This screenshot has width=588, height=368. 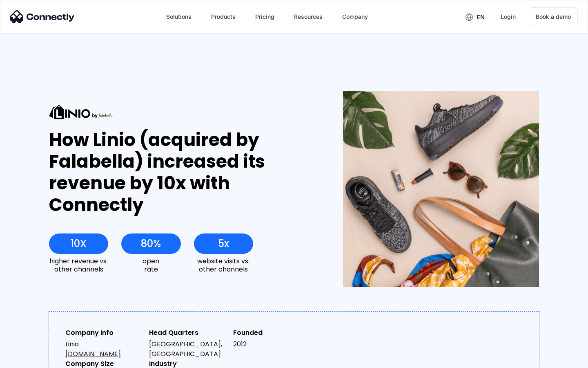 What do you see at coordinates (553, 17) in the screenshot?
I see `a: Book a demo` at bounding box center [553, 17].